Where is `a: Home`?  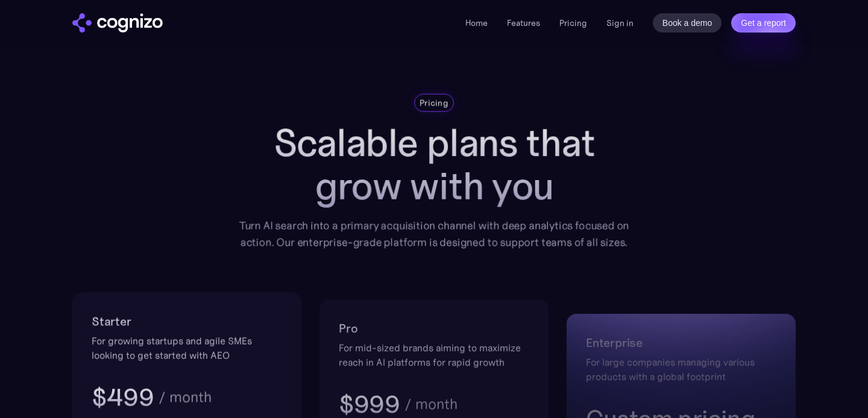
a: Home is located at coordinates (476, 23).